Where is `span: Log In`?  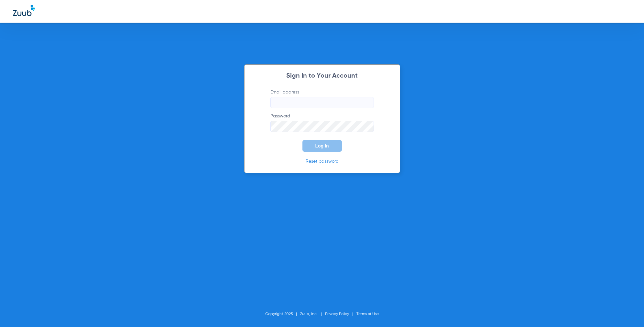
span: Log In is located at coordinates (322, 146).